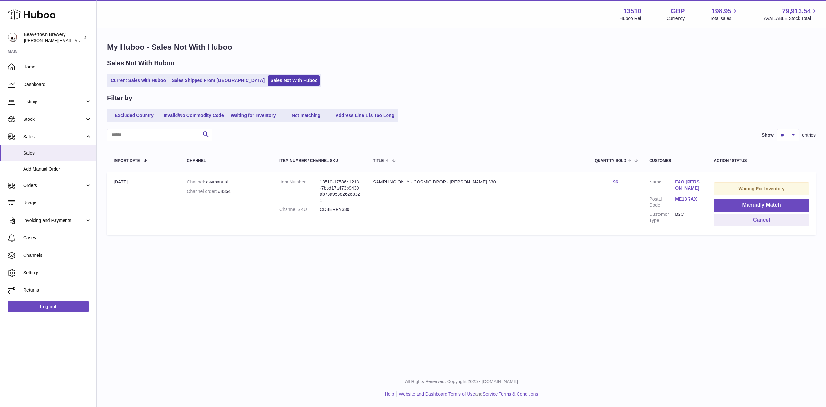  What do you see at coordinates (809, 135) in the screenshot?
I see `span: entries` at bounding box center [809, 135].